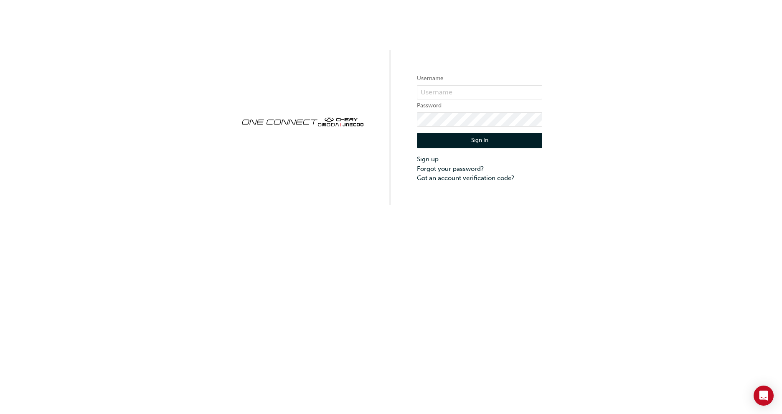 This screenshot has height=414, width=782. I want to click on div: Open Intercom Messenger, so click(763, 395).